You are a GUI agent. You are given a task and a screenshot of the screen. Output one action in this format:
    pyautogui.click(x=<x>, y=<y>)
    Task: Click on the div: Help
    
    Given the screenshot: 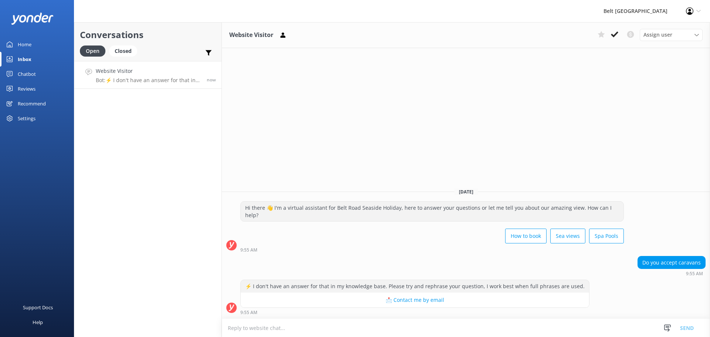 What is the action you would take?
    pyautogui.click(x=38, y=322)
    